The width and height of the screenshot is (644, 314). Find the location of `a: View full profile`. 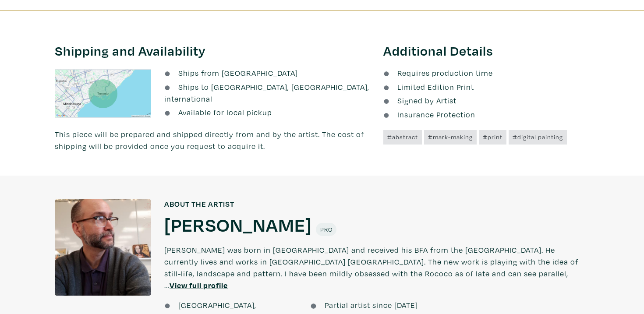

a: View full profile is located at coordinates (199, 285).